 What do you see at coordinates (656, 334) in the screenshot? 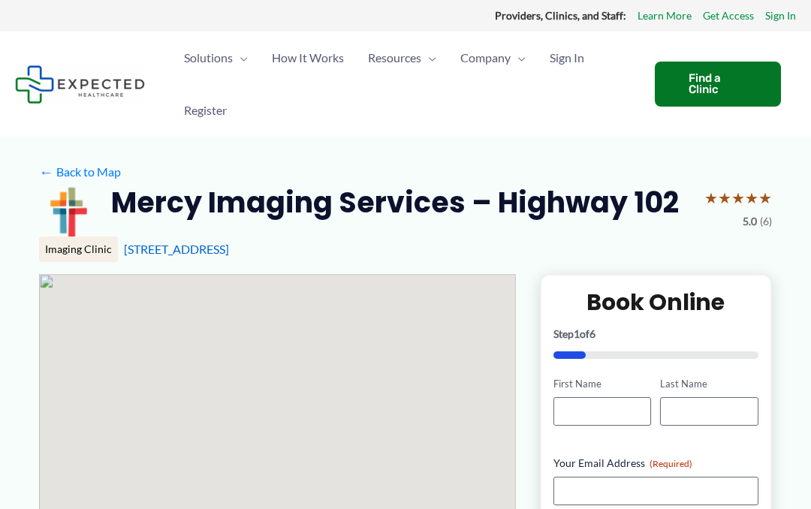
I see `p: Step of` at bounding box center [656, 334].